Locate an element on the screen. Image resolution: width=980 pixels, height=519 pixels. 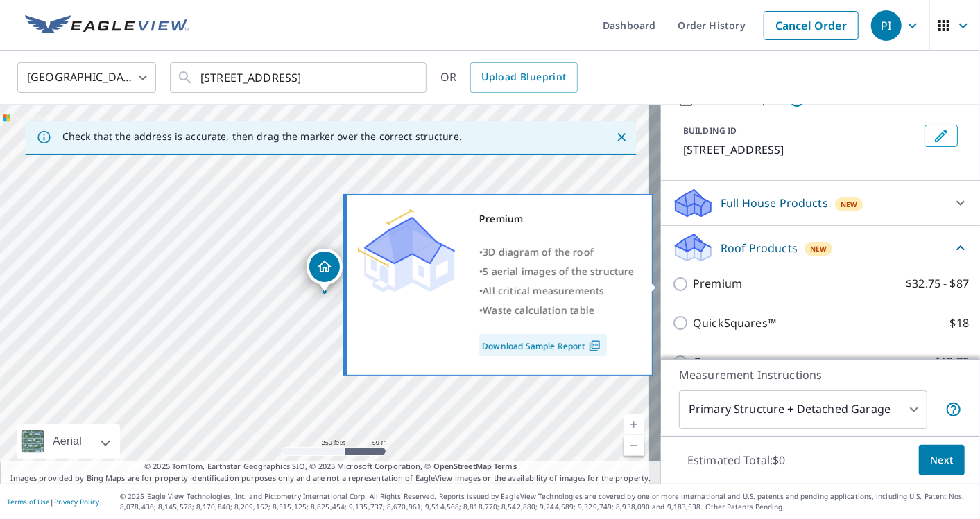
p: © 2025 Eagle View Technologies, Inc. and Pictometry International Corp. All Rights Reserved. Repo... is located at coordinates (546, 502).